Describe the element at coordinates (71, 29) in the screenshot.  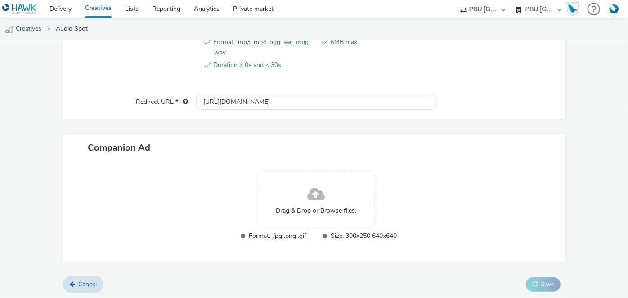
I see `a: Audio Spot` at that location.